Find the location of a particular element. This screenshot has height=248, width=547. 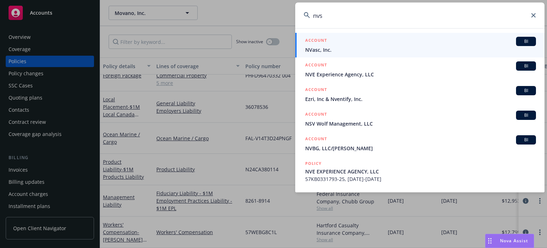

span: NSV Wolf Management, LLC is located at coordinates (421, 123).